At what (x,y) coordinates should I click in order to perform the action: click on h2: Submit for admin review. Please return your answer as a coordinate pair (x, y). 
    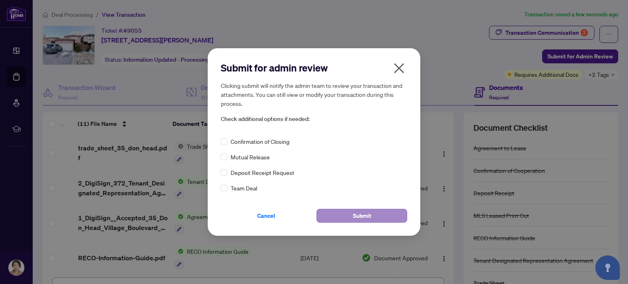
    Looking at the image, I should click on (314, 68).